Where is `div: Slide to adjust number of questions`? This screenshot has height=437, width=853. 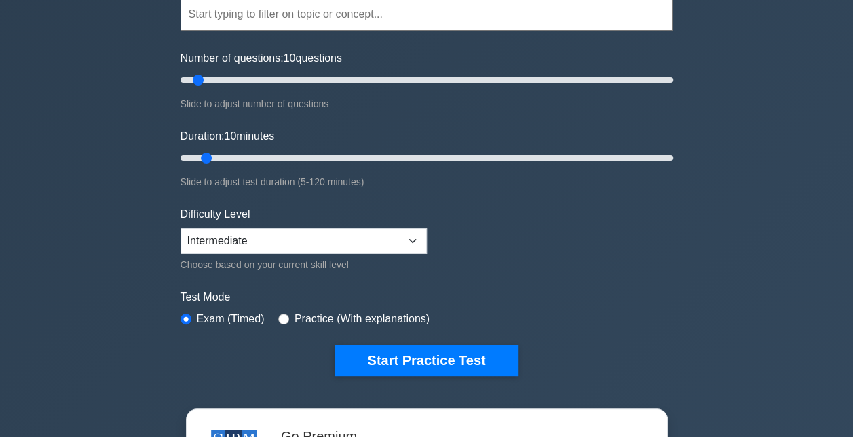
div: Slide to adjust number of questions is located at coordinates (427, 104).